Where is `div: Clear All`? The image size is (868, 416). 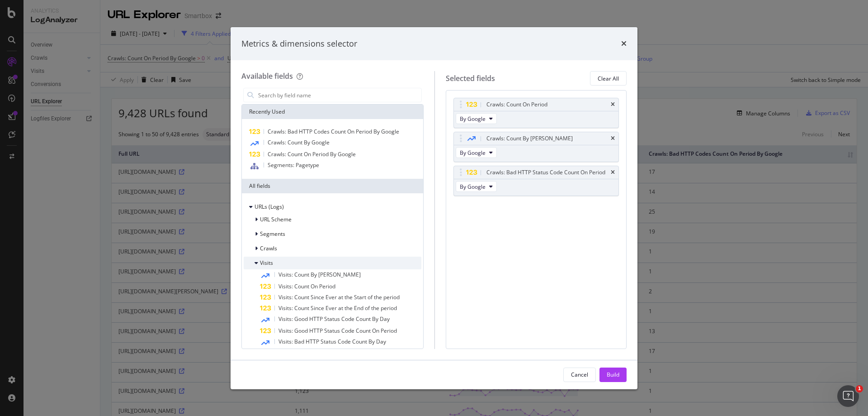
div: Clear All is located at coordinates (608, 78).